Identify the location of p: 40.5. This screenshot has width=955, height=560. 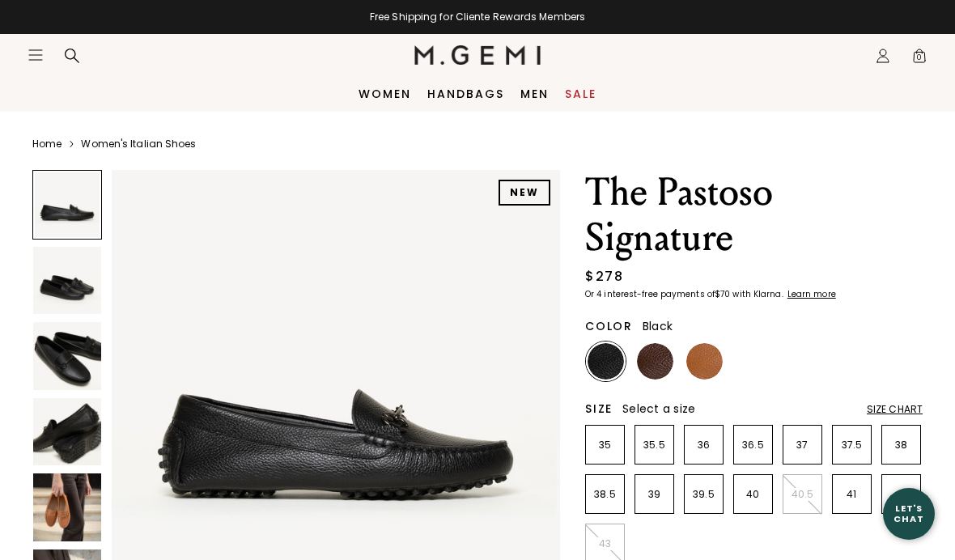
(803, 494).